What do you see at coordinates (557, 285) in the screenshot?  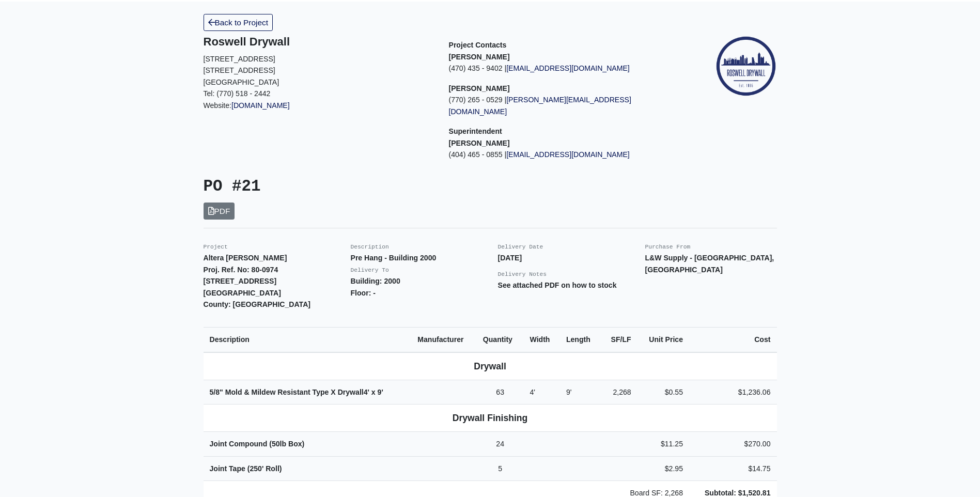 I see `strong: See attached PDF on how to stock` at bounding box center [557, 285].